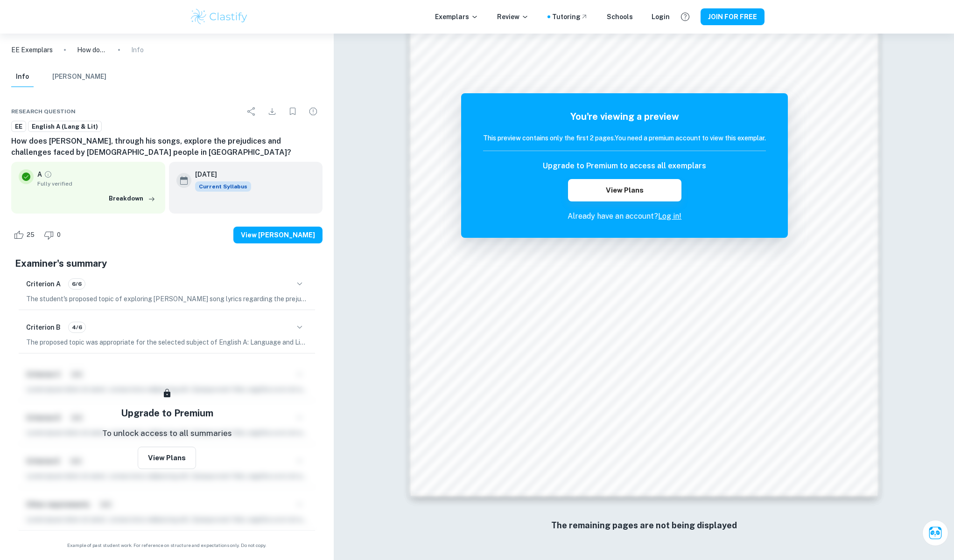  Describe the element at coordinates (272, 112) in the screenshot. I see `div: Download` at that location.